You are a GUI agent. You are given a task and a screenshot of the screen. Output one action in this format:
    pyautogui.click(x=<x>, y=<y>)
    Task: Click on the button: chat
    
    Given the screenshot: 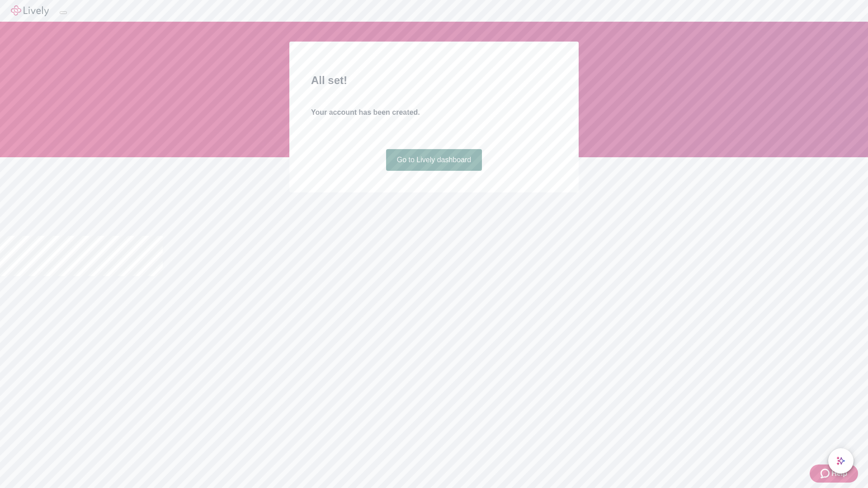 What is the action you would take?
    pyautogui.click(x=842, y=461)
    